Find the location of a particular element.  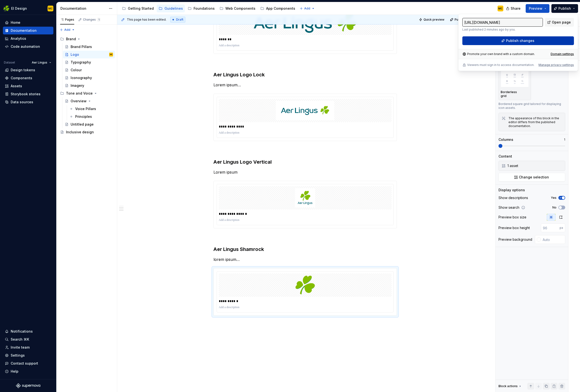

div: Help is located at coordinates (14, 372).